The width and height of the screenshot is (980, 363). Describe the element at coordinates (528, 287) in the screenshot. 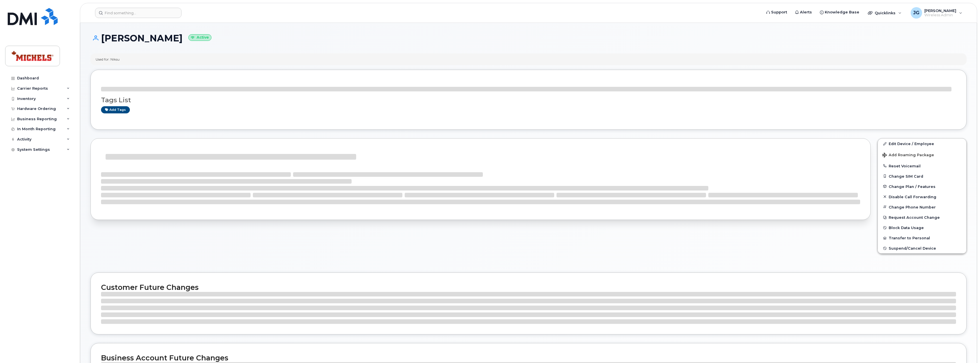

I see `h2: Customer Future Changes` at that location.